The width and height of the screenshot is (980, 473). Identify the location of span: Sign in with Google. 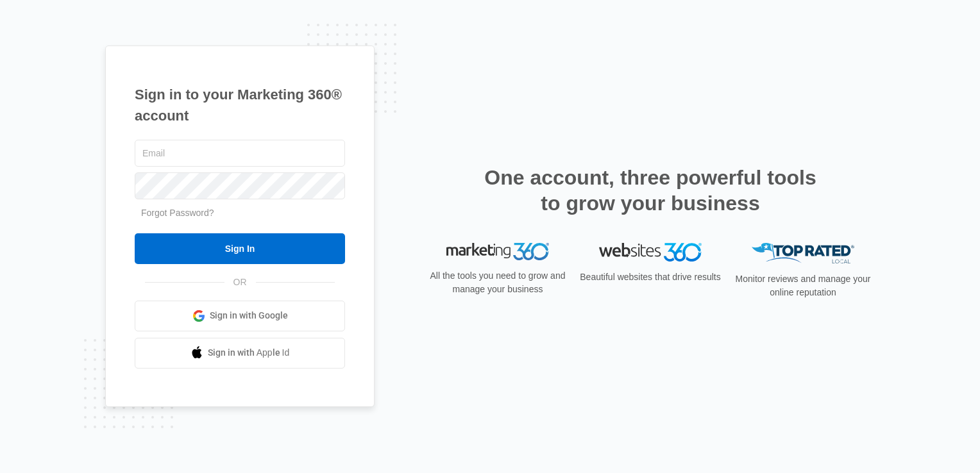
(249, 315).